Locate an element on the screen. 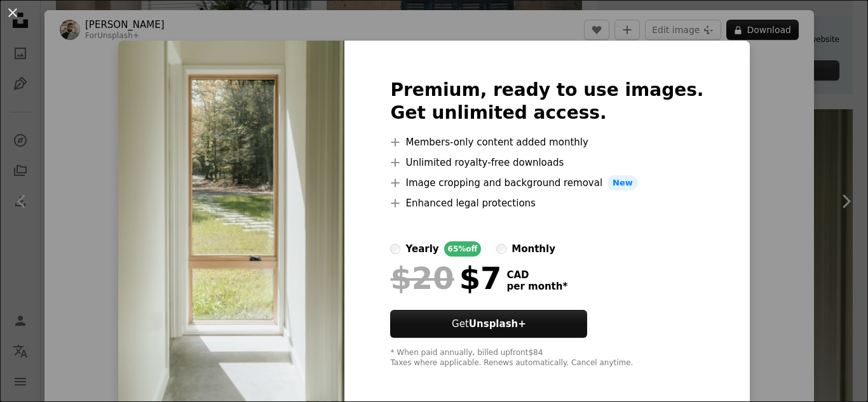 The height and width of the screenshot is (402, 868). li: Unlimited royalty-free downloads is located at coordinates (546, 163).